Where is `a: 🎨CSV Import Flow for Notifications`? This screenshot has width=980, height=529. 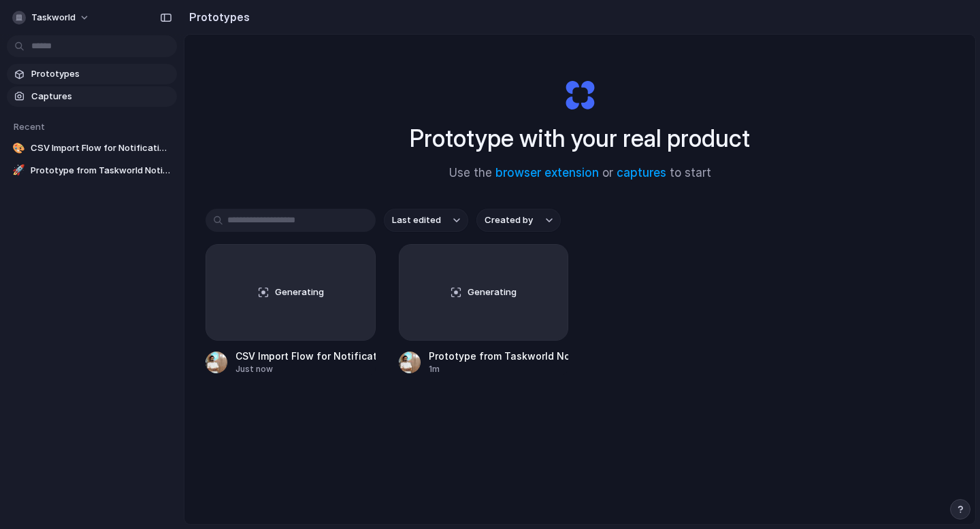
a: 🎨CSV Import Flow for Notifications is located at coordinates (92, 148).